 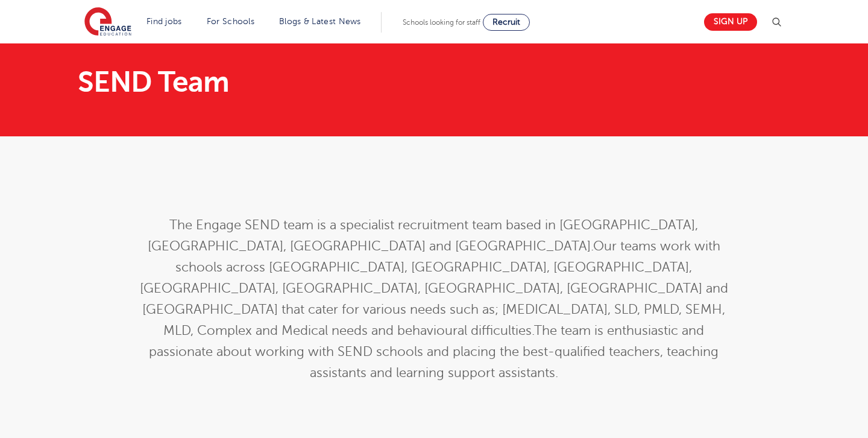 What do you see at coordinates (506, 22) in the screenshot?
I see `a: Recruit` at bounding box center [506, 22].